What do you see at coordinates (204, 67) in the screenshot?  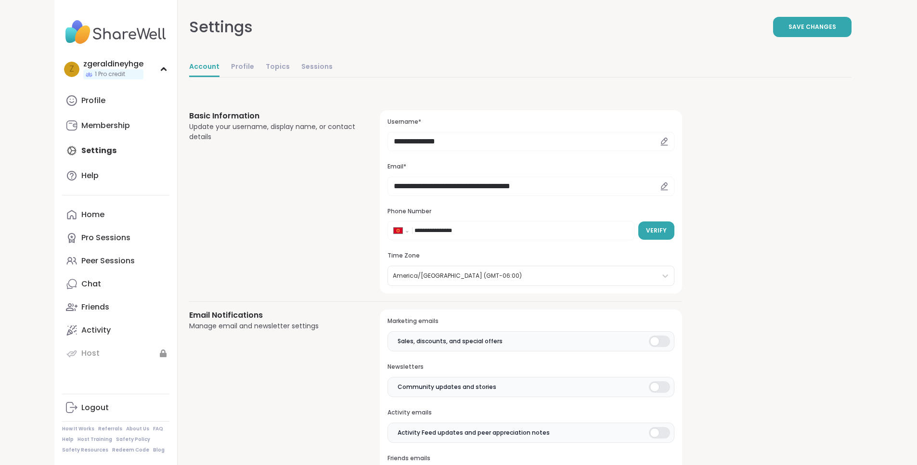 I see `a: Account` at bounding box center [204, 67].